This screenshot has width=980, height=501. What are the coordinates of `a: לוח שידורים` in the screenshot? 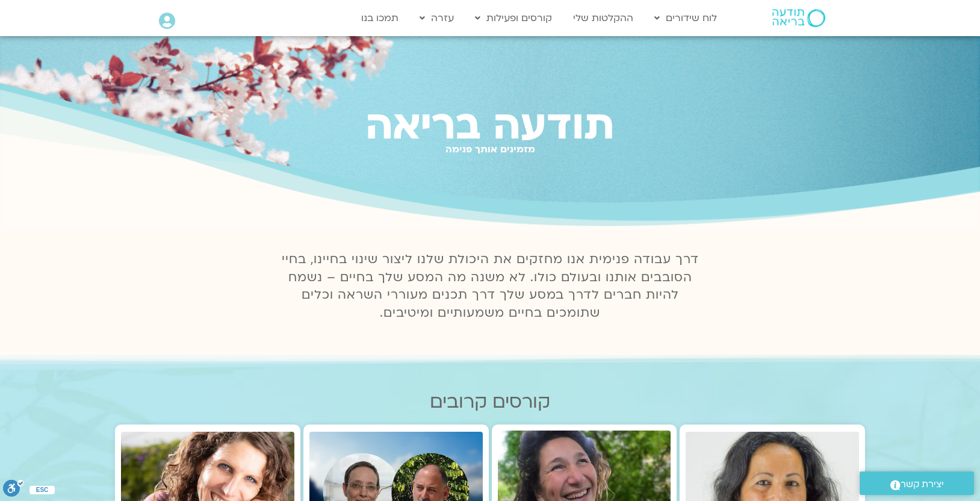 It's located at (685, 18).